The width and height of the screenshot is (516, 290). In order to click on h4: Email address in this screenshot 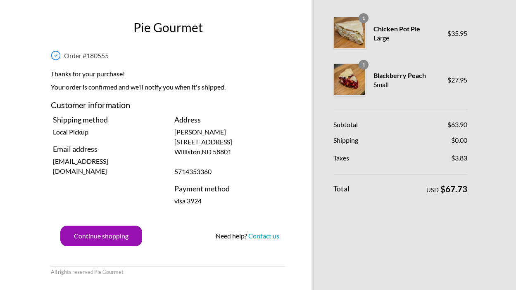, I will do `click(107, 149)`.